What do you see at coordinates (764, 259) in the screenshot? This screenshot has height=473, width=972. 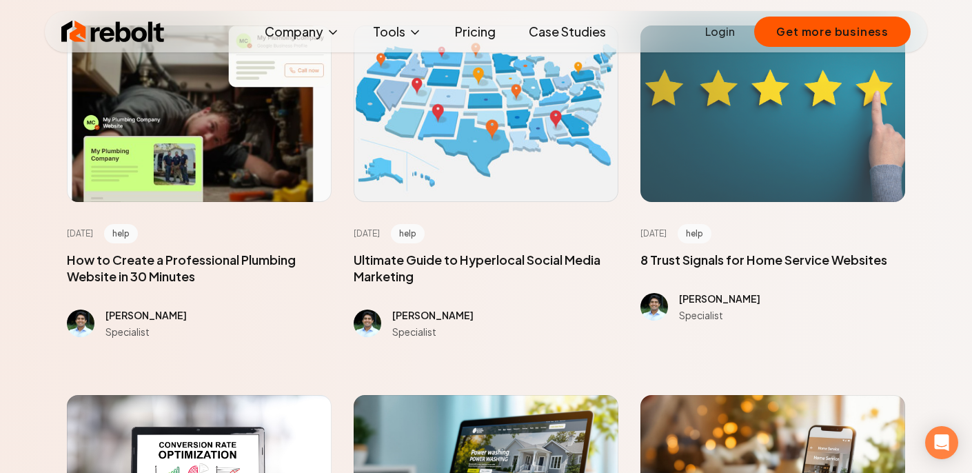 I see `a: 8 Trust Signals for Home Service Websites` at bounding box center [764, 259].